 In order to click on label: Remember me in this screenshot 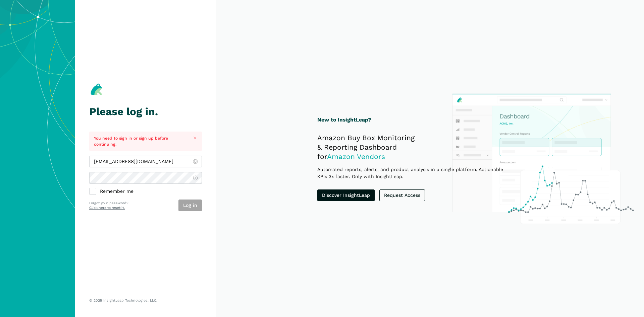, I will do `click(145, 192)`.